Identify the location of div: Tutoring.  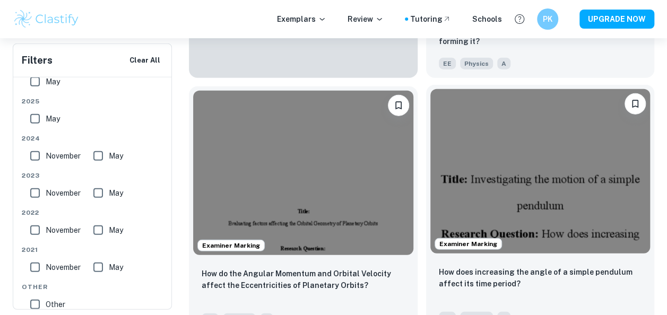
(430, 19).